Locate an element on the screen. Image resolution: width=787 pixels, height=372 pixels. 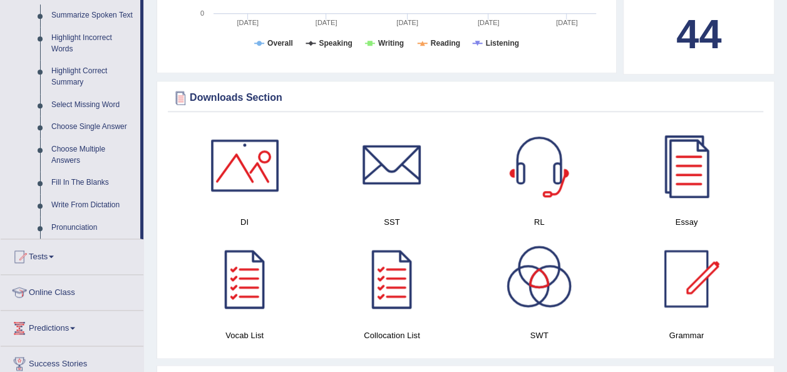
tspan: Writing is located at coordinates (391, 43).